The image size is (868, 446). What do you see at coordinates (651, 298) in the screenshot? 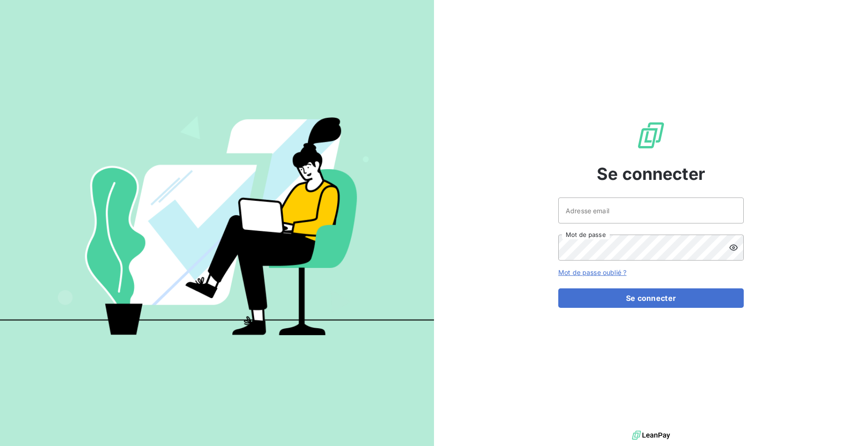
I see `button: Se connecter` at bounding box center [651, 298].